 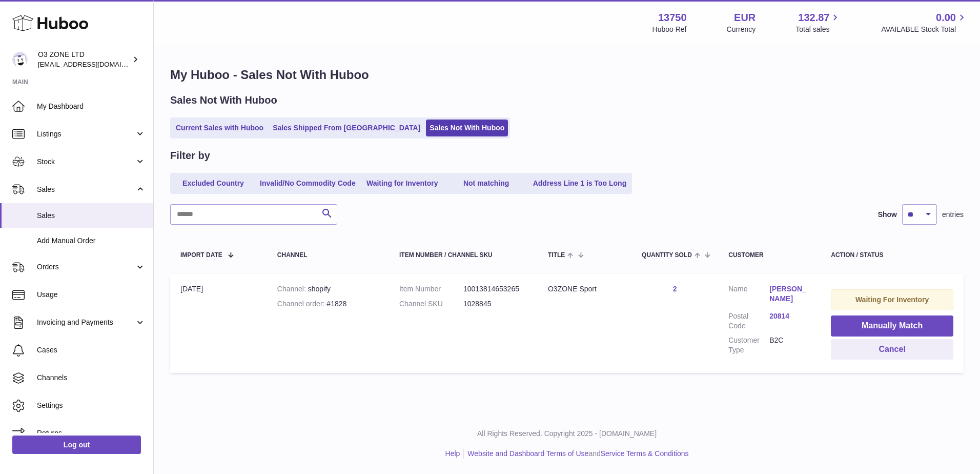 What do you see at coordinates (308, 183) in the screenshot?
I see `a: Invalid/No Commodity Code` at bounding box center [308, 183].